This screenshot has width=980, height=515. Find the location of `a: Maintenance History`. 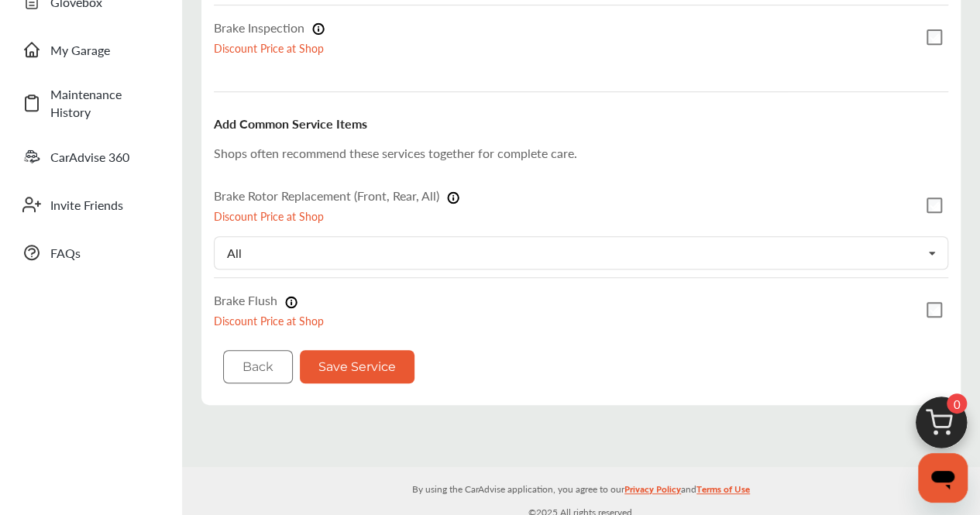

a: Maintenance History is located at coordinates (90, 103).